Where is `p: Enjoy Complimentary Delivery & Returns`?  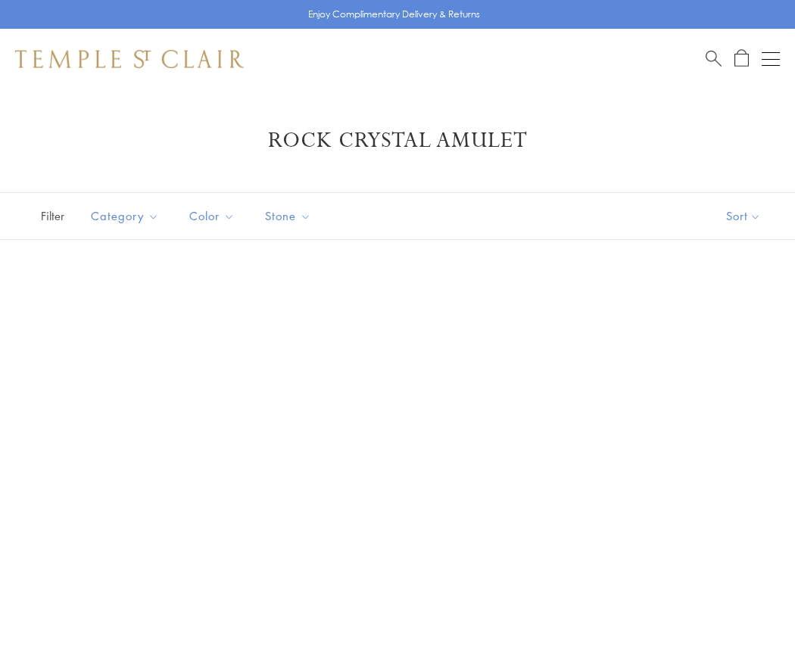
p: Enjoy Complimentary Delivery & Returns is located at coordinates (394, 15).